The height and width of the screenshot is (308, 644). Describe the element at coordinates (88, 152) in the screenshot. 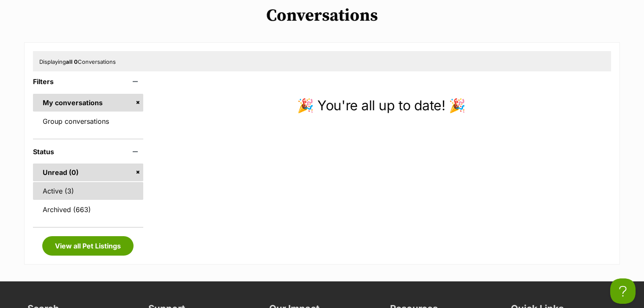

I see `header: Status` at that location.